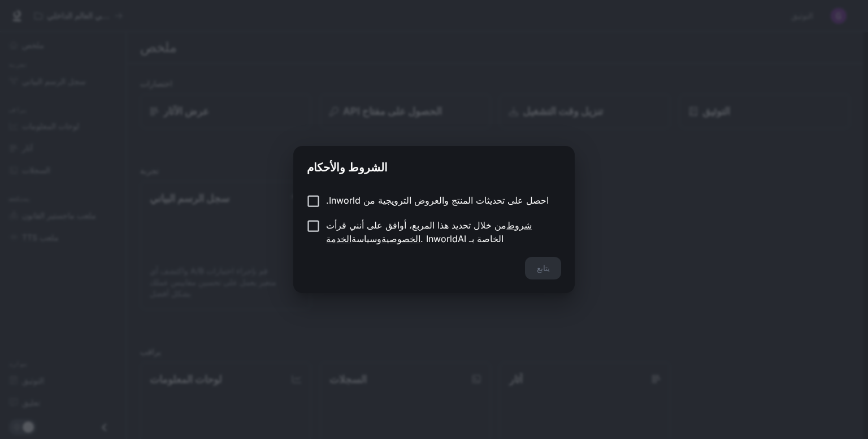 The image size is (868, 439). What do you see at coordinates (462, 239) in the screenshot?
I see `font: الخاصة بـ InworldAI .` at bounding box center [462, 239].